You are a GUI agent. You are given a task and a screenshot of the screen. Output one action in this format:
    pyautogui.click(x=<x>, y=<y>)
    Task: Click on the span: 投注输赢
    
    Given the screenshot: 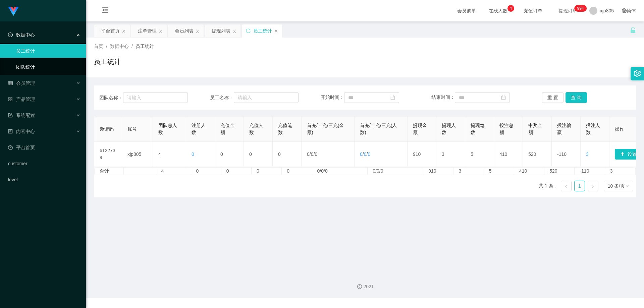 What is the action you would take?
    pyautogui.click(x=564, y=129)
    